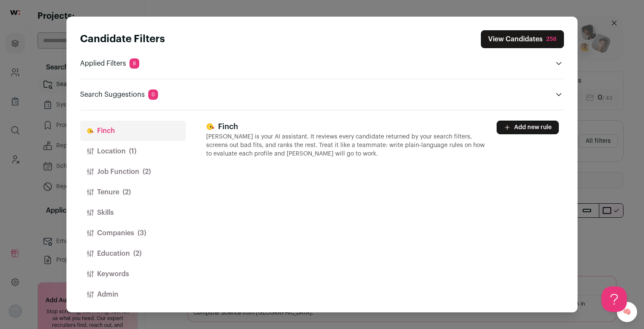 The width and height of the screenshot is (644, 329). Describe the element at coordinates (522, 39) in the screenshot. I see `button: Close search preferences` at that location.